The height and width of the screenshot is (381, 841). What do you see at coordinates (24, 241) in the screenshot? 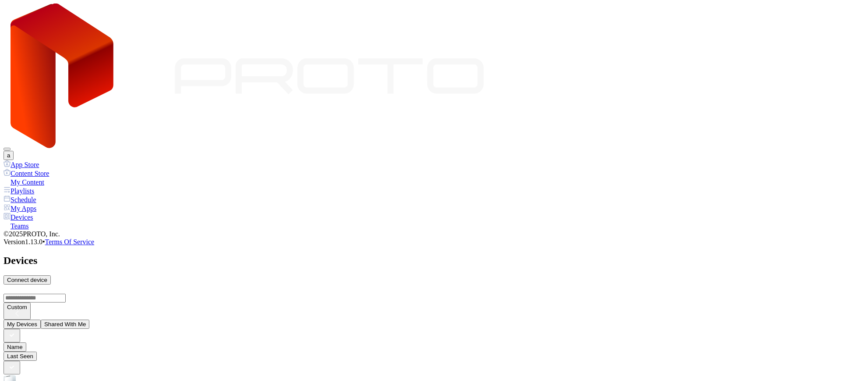
I see `span: Version 1.13.0 •` at bounding box center [24, 241].